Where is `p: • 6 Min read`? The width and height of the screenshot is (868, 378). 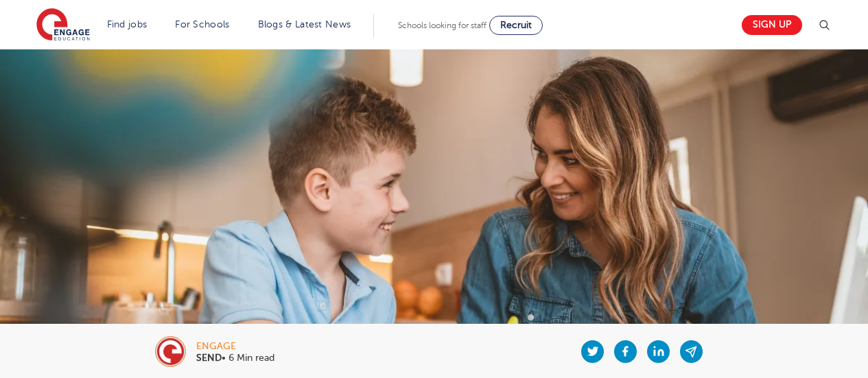 p: • 6 Min read is located at coordinates (235, 358).